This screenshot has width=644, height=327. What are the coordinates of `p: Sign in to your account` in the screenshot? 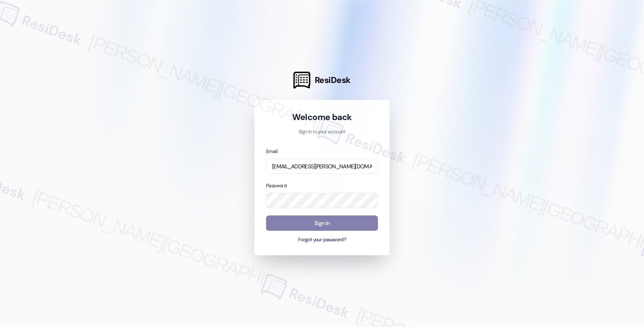 It's located at (322, 132).